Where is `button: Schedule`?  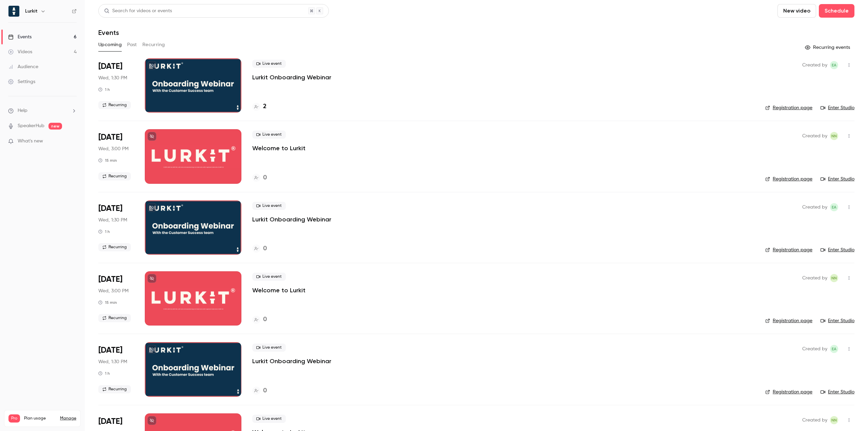 button: Schedule is located at coordinates (837, 11).